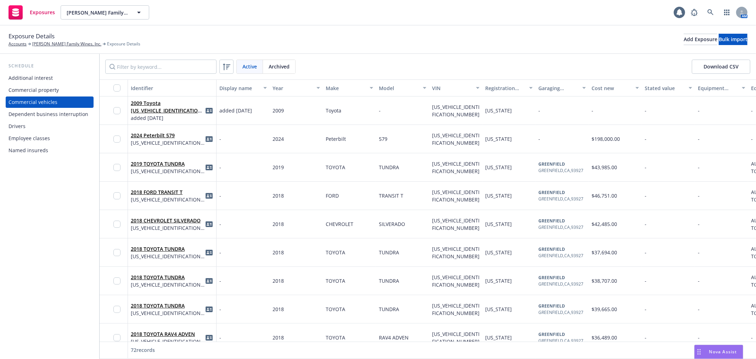 This screenshot has width=756, height=359. Describe the element at coordinates (50, 126) in the screenshot. I see `a: Drivers` at that location.